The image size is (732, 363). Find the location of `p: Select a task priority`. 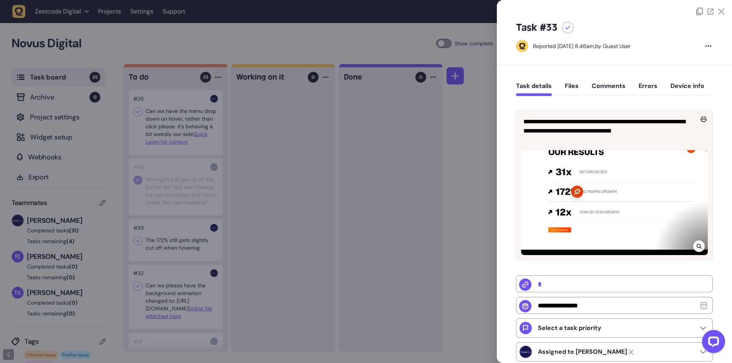

p: Select a task priority is located at coordinates (570, 328).